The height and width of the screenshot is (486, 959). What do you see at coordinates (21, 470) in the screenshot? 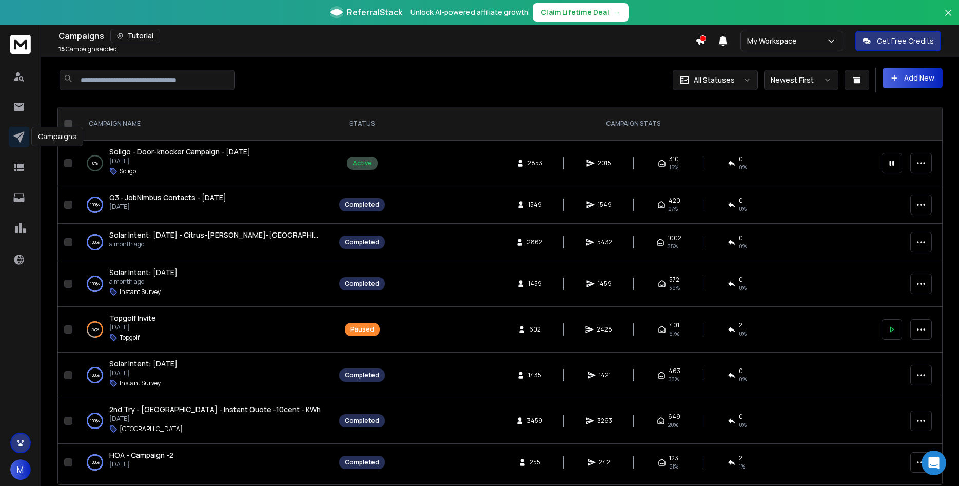
I see `span: M` at bounding box center [21, 470].